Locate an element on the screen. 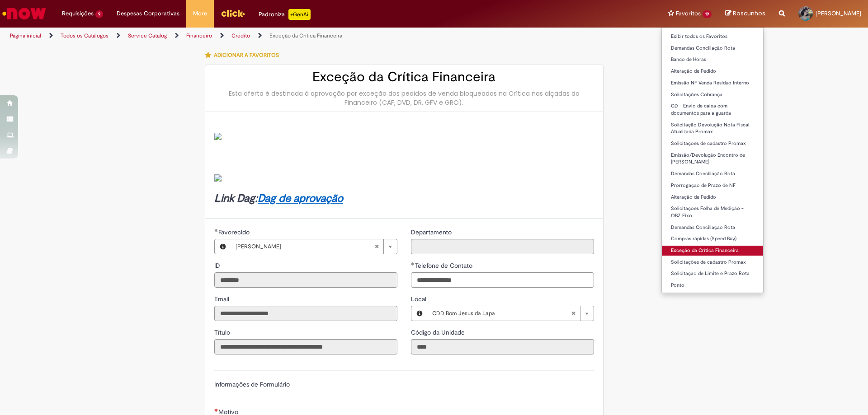 The image size is (868, 415). span: Somente leitura - ID is located at coordinates (218, 266).